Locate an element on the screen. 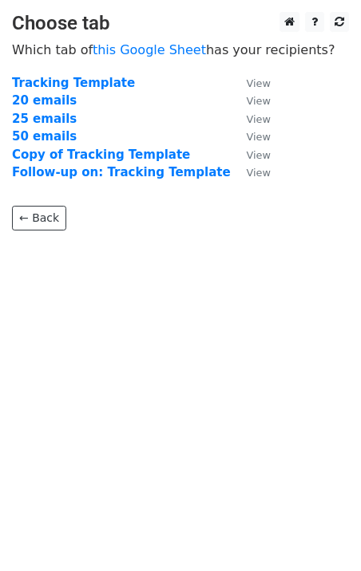 This screenshot has height=571, width=361. strong: Copy of Tracking Template is located at coordinates (101, 155).